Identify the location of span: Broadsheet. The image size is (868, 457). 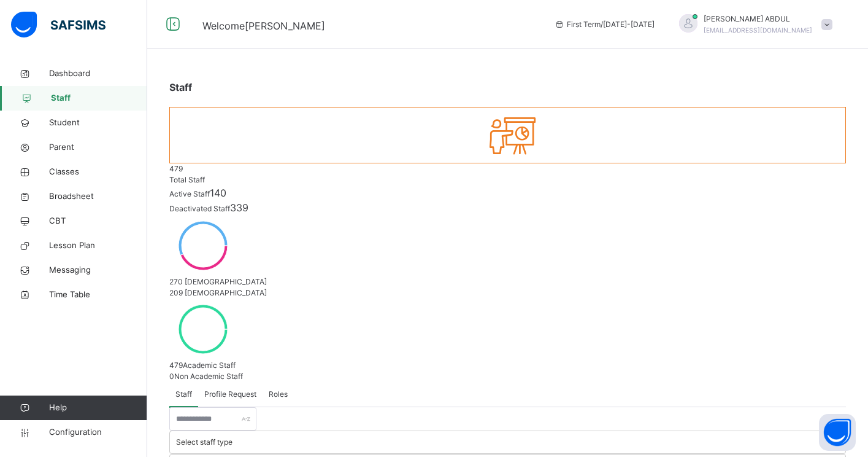
(98, 196).